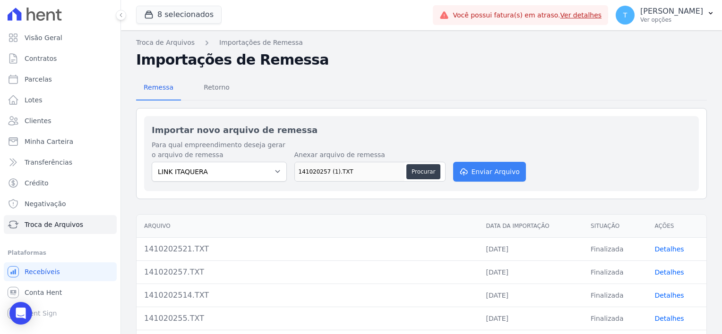 The width and height of the screenshot is (722, 334). What do you see at coordinates (158, 88) in the screenshot?
I see `a: Remessa` at bounding box center [158, 88].